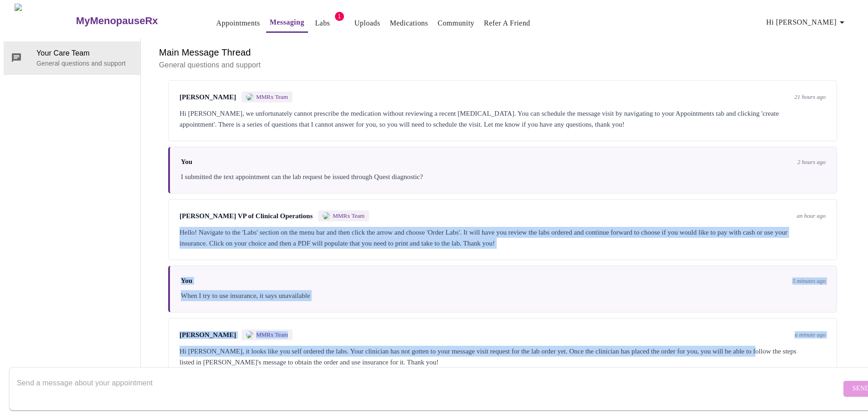 The image size is (868, 415). What do you see at coordinates (503, 177) in the screenshot?
I see `div: I submitted the text appointment can the lab request be issued through Quest diagnostic?` at bounding box center [503, 177].